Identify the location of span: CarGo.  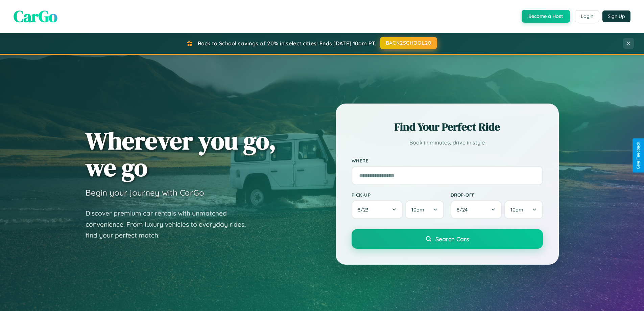
(35, 16).